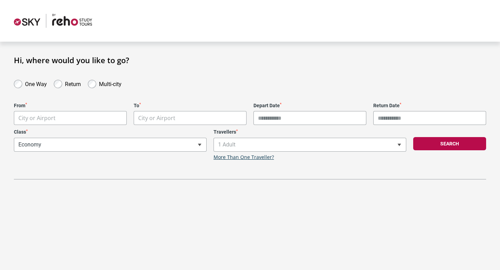 Image resolution: width=500 pixels, height=270 pixels. I want to click on label: From, so click(70, 106).